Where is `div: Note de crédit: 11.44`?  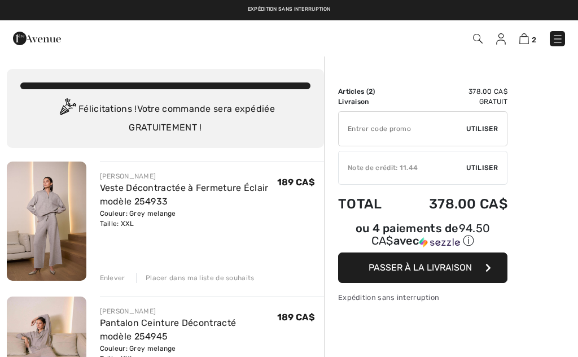 div: Note de crédit: 11.44 is located at coordinates (403, 168).